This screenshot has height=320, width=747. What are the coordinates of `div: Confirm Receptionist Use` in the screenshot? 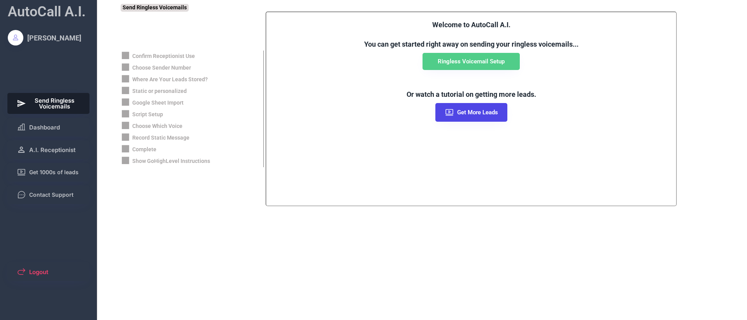 It's located at (163, 56).